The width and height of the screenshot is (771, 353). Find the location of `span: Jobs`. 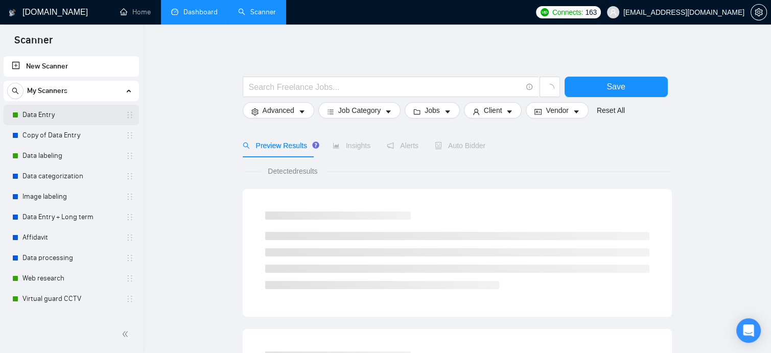

span: Jobs is located at coordinates (432, 110).